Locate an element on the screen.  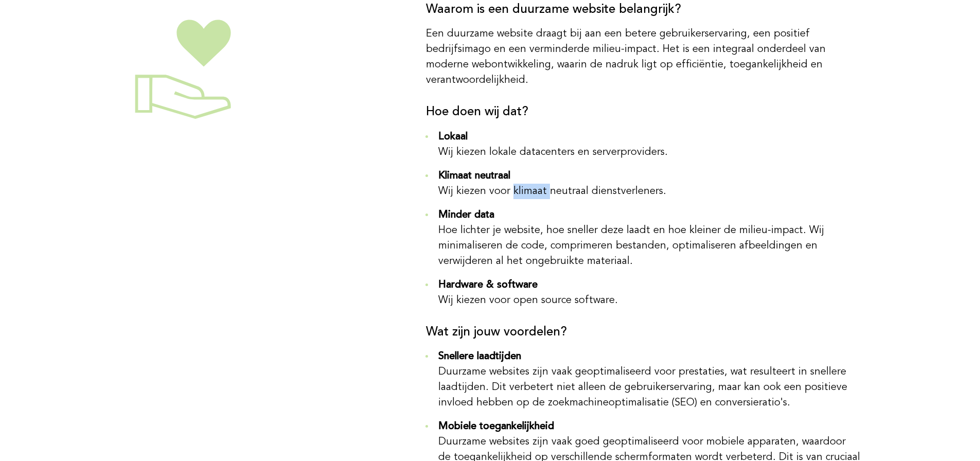
h4: Waarom is een duurzame website belangrijk? is located at coordinates (643, 9).